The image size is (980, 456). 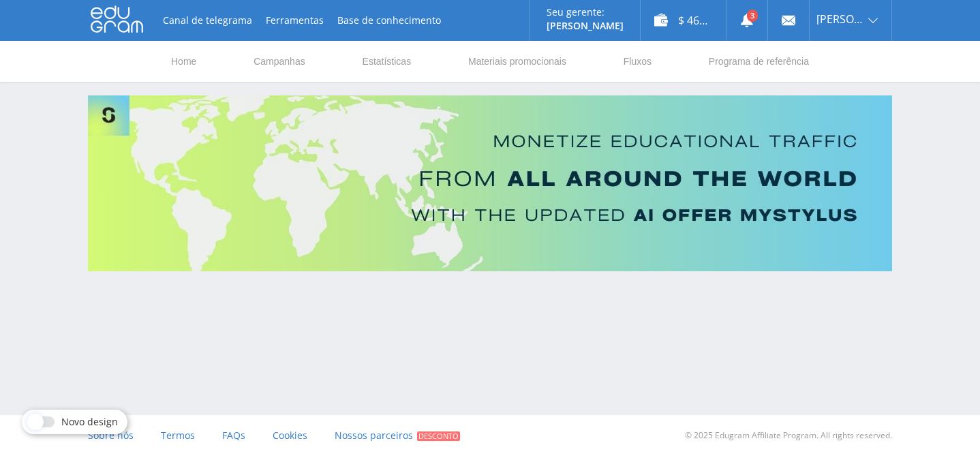 I want to click on div: © 2025 Edugram Affiliate Program. All rights reserved., so click(x=694, y=436).